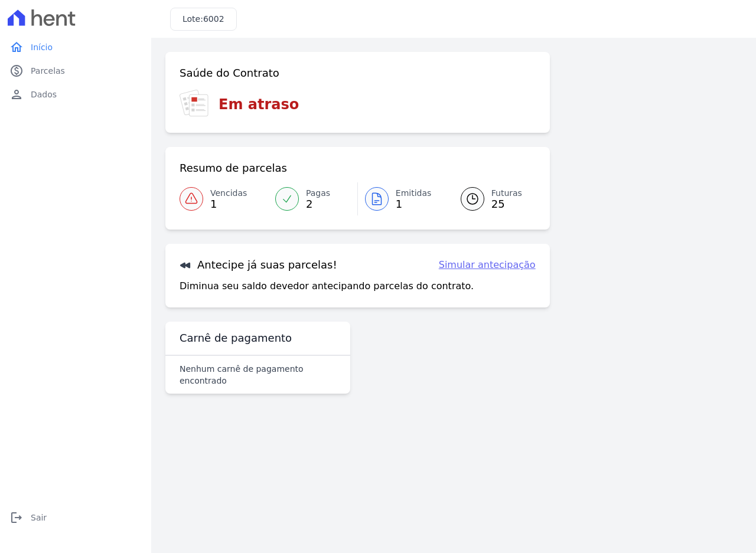 Image resolution: width=756 pixels, height=553 pixels. What do you see at coordinates (414, 193) in the screenshot?
I see `span: Emitidas` at bounding box center [414, 193].